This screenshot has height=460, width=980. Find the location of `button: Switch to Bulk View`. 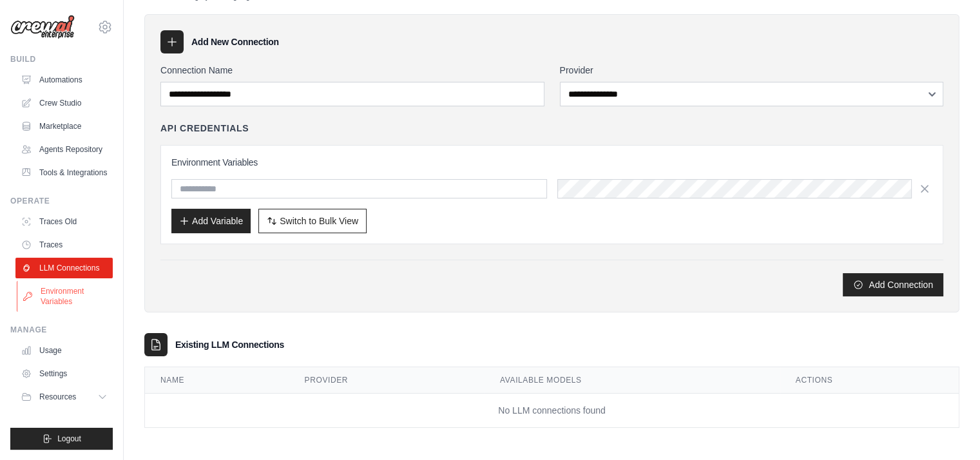

button: Switch to Bulk View is located at coordinates (313, 221).